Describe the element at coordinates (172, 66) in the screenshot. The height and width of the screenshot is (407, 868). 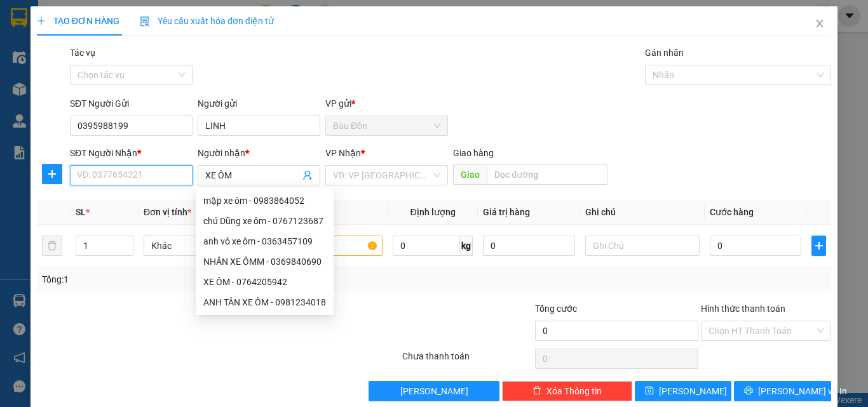
I see `div: 0938628118` at that location.